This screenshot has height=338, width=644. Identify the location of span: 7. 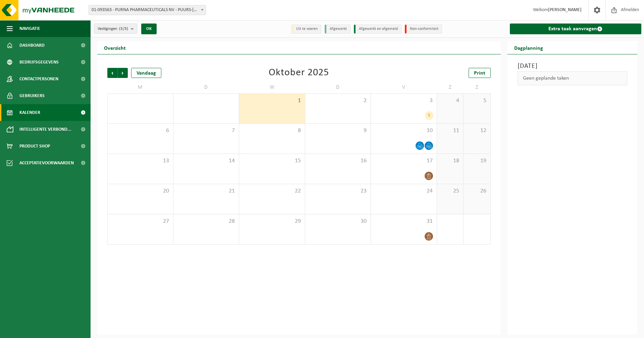
(206, 131).